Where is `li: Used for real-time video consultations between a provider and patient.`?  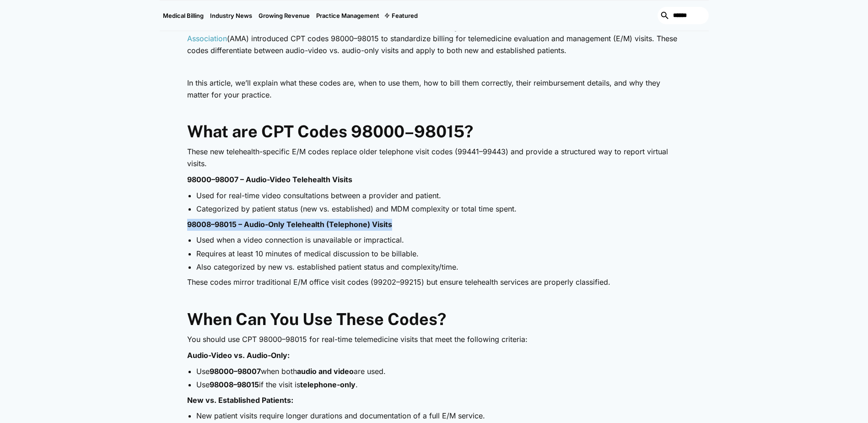
li: Used for real-time video consultations between a provider and patient. is located at coordinates (439, 196).